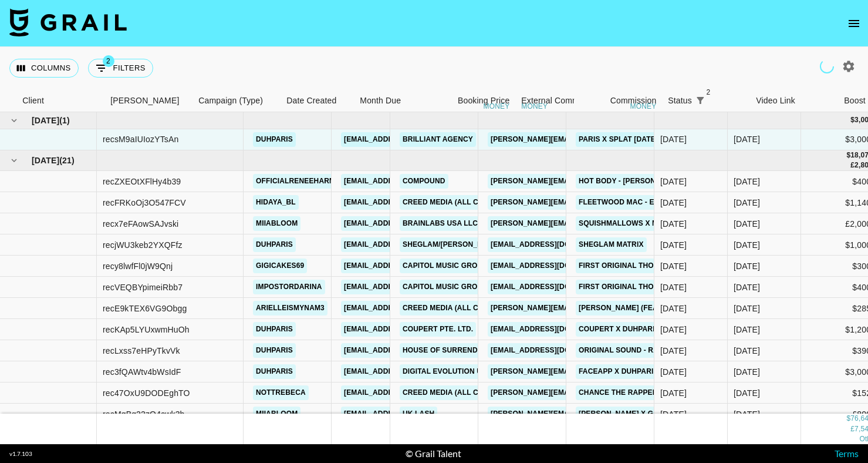 Image resolution: width=868 pixels, height=463 pixels. What do you see at coordinates (700, 100) in the screenshot?
I see `div: 2 active filters` at bounding box center [700, 100].